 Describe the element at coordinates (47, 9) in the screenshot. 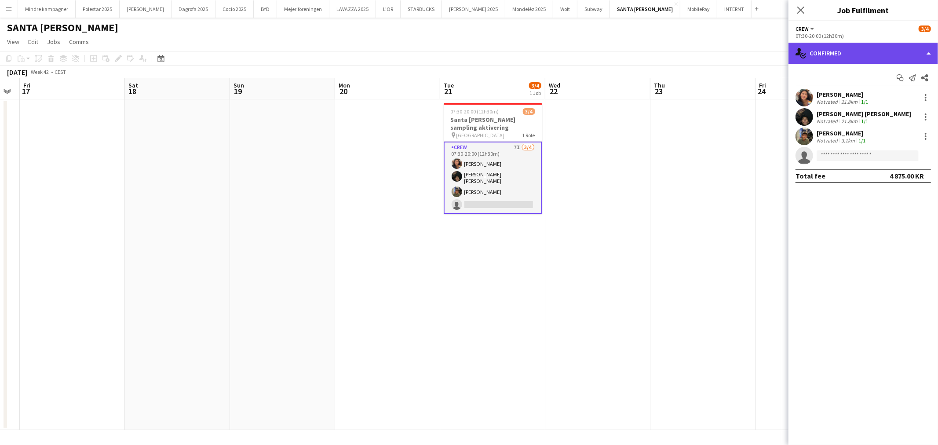

I see `button: Mindre kampagner` at that location.